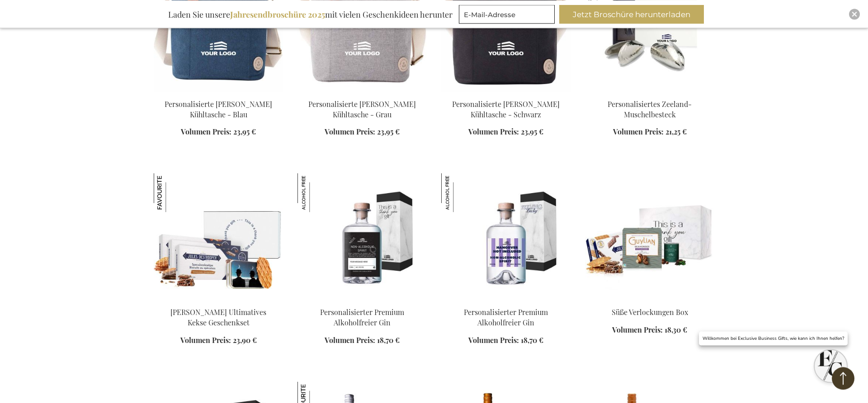  Describe the element at coordinates (311, 14) in the screenshot. I see `div: Laden Sie unsere mit vielen Geschenkideen herunter` at that location.